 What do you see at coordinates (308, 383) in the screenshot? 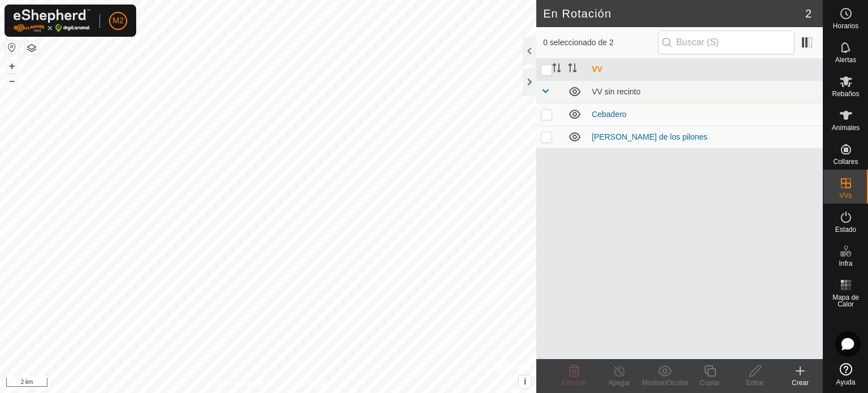
I see `a: Contáctenos` at bounding box center [308, 383].